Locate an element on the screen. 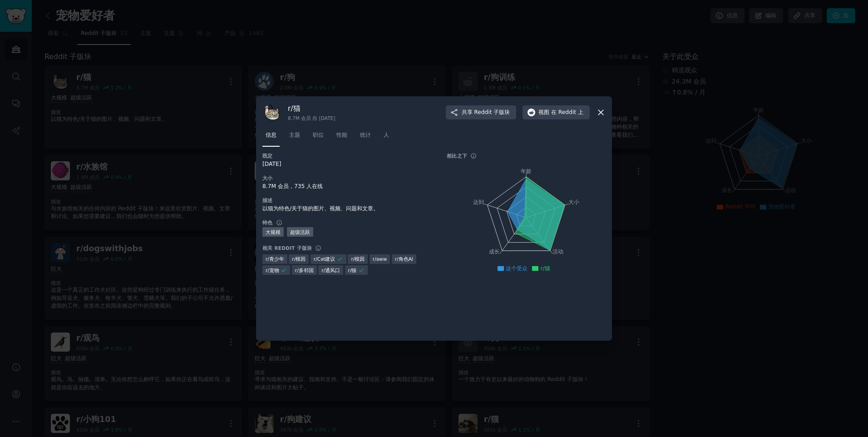 Image resolution: width=868 pixels, height=437 pixels. button: 共享Reddit 子版块 is located at coordinates (481, 113).